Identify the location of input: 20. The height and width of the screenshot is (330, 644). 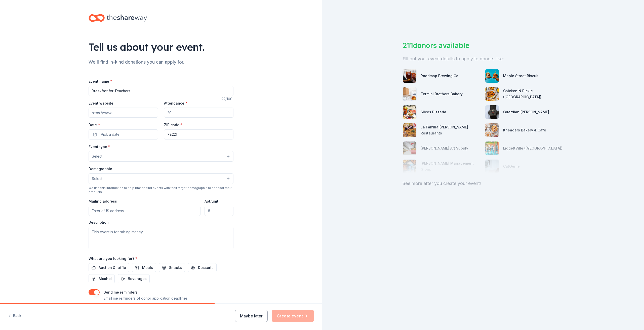
(199, 113).